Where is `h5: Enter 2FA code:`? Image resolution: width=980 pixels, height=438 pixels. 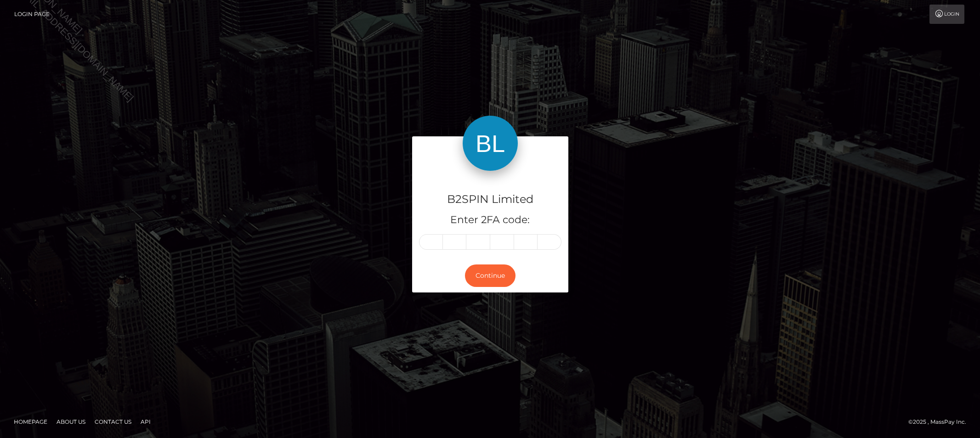 h5: Enter 2FA code: is located at coordinates (490, 220).